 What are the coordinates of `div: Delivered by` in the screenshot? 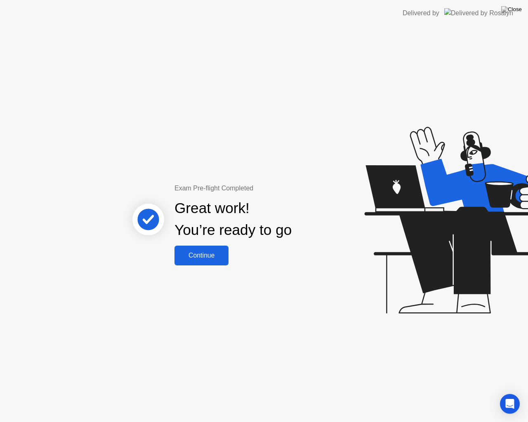 It's located at (421, 13).